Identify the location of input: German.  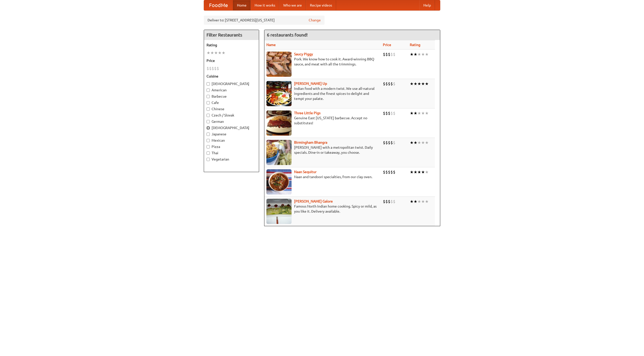
(208, 121).